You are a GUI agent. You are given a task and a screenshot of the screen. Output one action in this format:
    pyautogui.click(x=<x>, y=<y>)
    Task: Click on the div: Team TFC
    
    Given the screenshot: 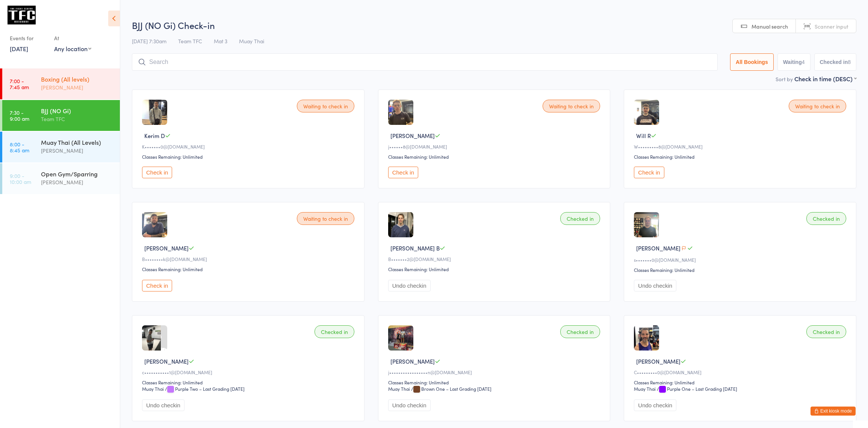 What is the action you would take?
    pyautogui.click(x=77, y=119)
    